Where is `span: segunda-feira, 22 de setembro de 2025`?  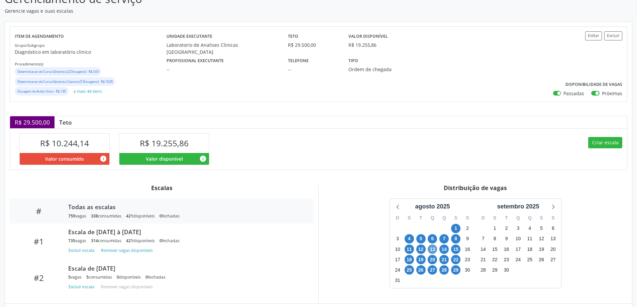 span: segunda-feira, 22 de setembro de 2025 is located at coordinates (495, 260).